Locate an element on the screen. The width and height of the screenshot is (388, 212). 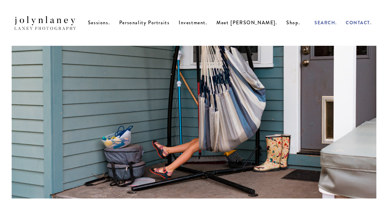
span: Sessions. is located at coordinates (99, 22).